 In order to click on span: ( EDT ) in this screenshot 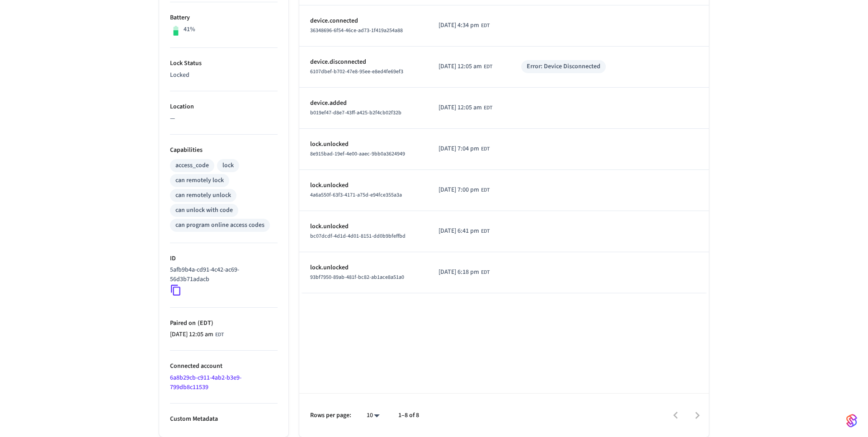, I will do `click(204, 323)`.